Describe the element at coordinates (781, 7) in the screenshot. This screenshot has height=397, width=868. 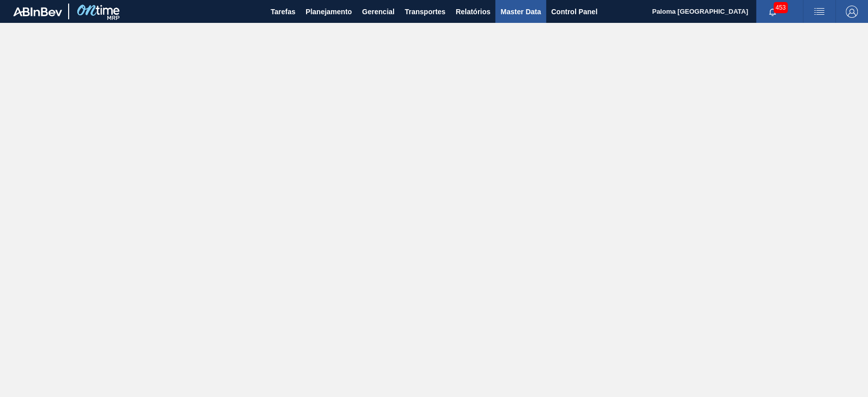
I see `span: 453` at that location.